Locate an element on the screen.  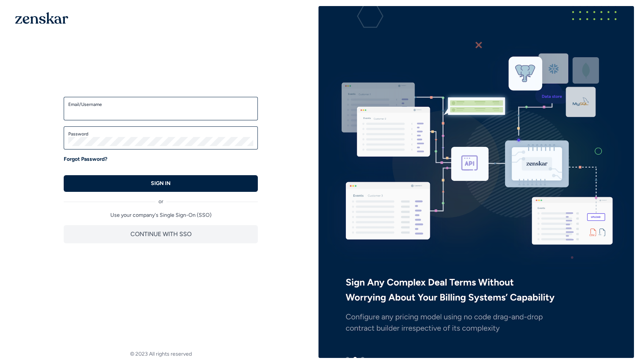
button: CONTINUE WITH SSO is located at coordinates (161, 234).